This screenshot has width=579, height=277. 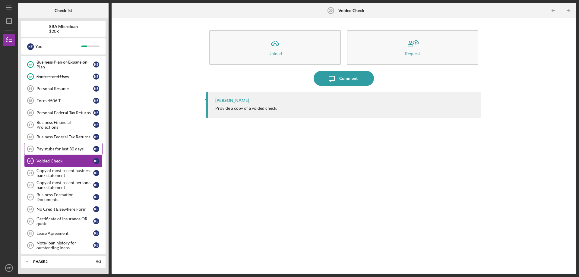 What do you see at coordinates (58, 46) in the screenshot?
I see `div: You` at bounding box center [58, 46].